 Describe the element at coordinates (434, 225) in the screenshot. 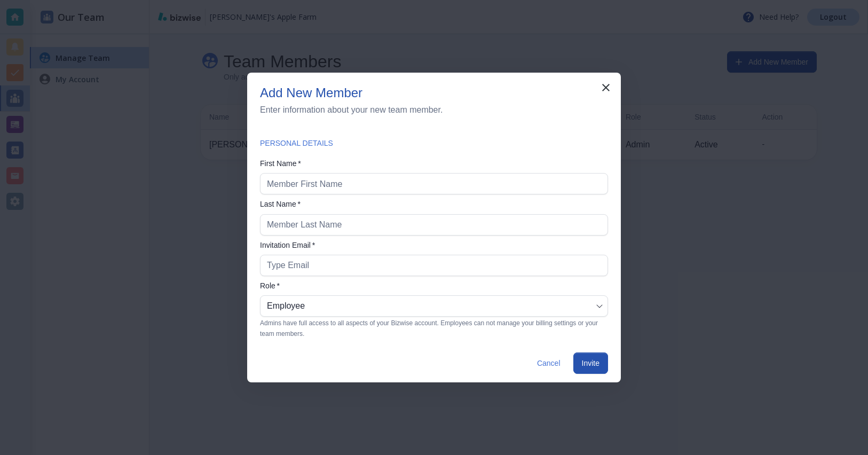

I see `input: Member Last Name` at that location.